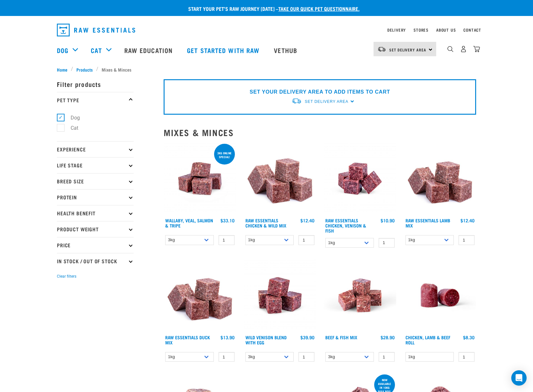 This screenshot has height=392, width=533. Describe the element at coordinates (96, 30) in the screenshot. I see `img: Raw Essentials Logo` at that location.